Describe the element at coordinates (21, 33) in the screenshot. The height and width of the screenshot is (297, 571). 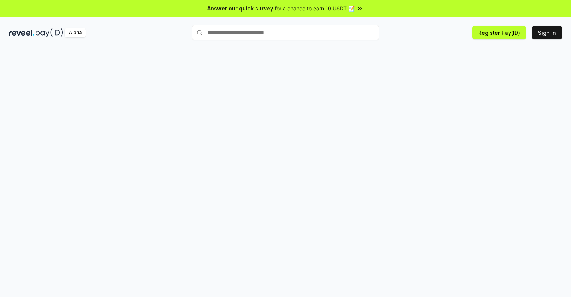
I see `img: reveel_dark` at that location.